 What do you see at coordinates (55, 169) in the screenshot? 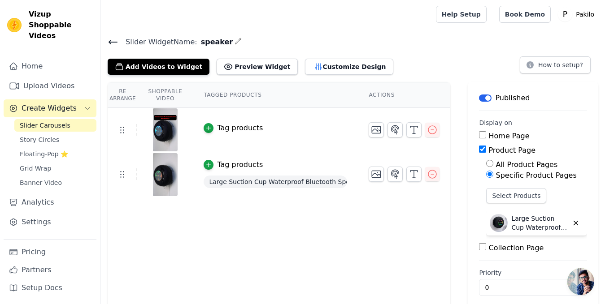
I see `a: Grid Wrap` at bounding box center [55, 169].